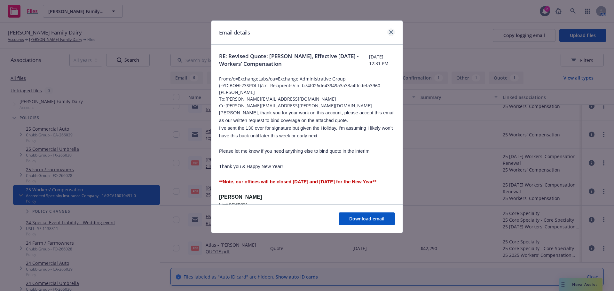  What do you see at coordinates (307, 85) in the screenshot?
I see `span: From: /o=ExchangeLabs/ou=Exchange Administrative Group (FYDIBOHF23SPDLT)/cn=Recipients/cn=b74f026...` at bounding box center [307, 85].